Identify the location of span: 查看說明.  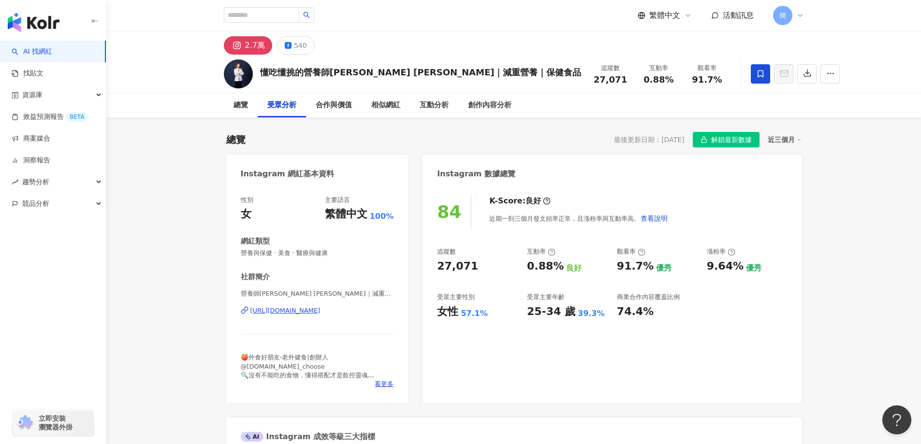
(654, 218).